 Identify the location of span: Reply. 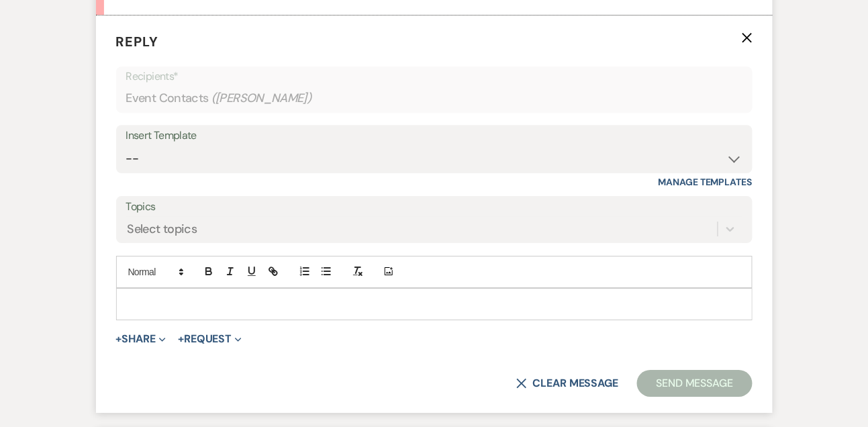
(137, 42).